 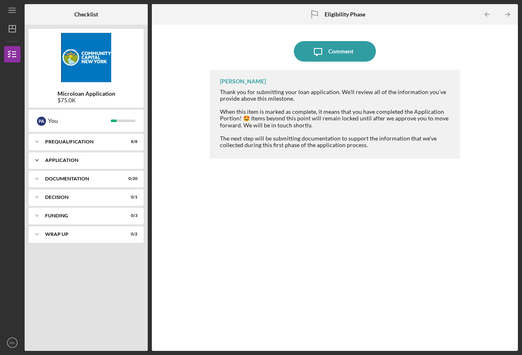 I want to click on button: Comment, so click(x=335, y=51).